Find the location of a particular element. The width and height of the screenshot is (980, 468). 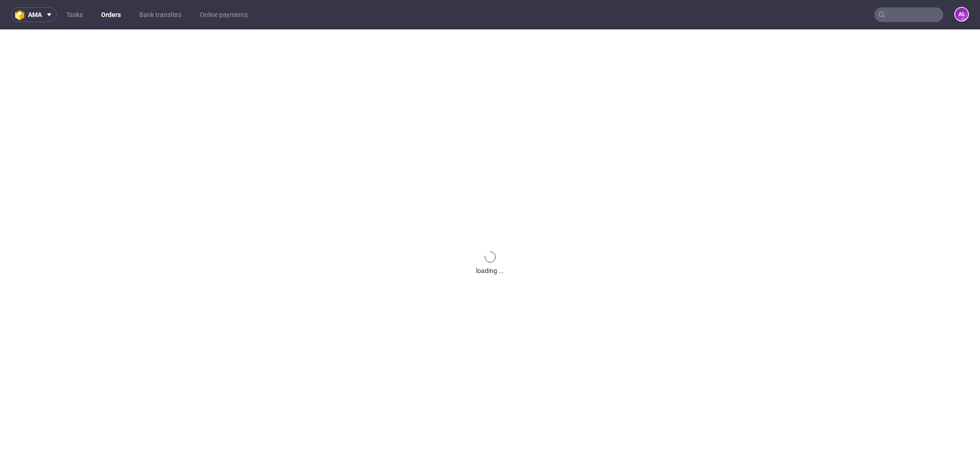

a: Orders is located at coordinates (111, 14).